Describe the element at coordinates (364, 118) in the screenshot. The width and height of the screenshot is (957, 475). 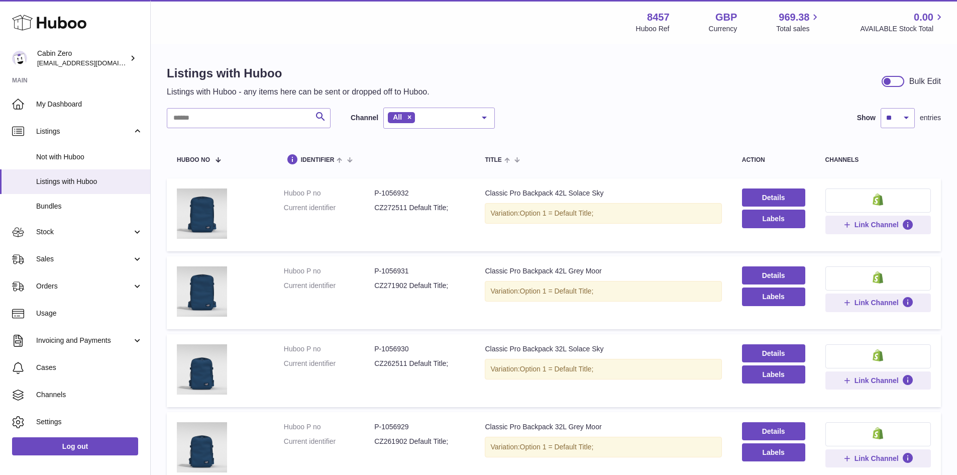
I see `label: Channel` at that location.